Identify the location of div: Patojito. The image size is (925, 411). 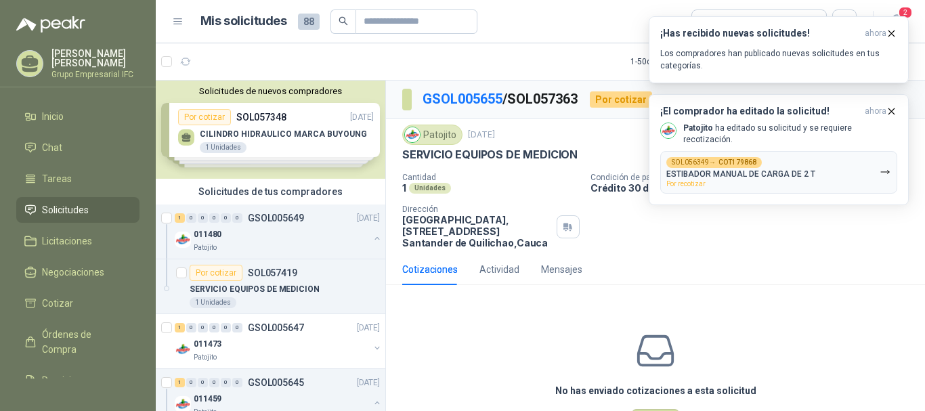
(432, 135).